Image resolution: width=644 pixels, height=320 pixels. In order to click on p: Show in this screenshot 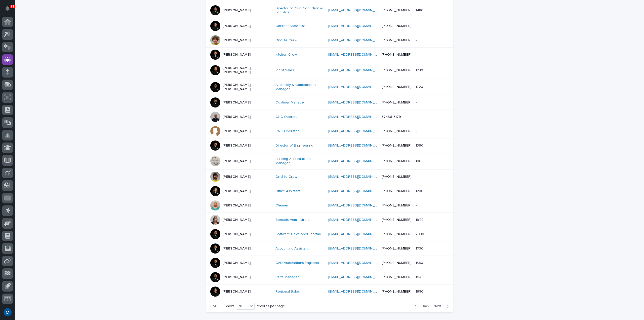, I will do `click(229, 306)`.